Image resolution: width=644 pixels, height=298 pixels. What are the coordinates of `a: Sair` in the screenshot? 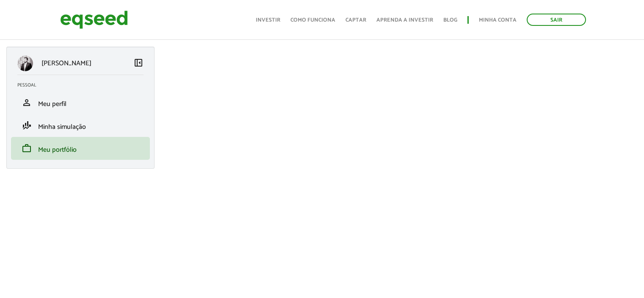 It's located at (556, 20).